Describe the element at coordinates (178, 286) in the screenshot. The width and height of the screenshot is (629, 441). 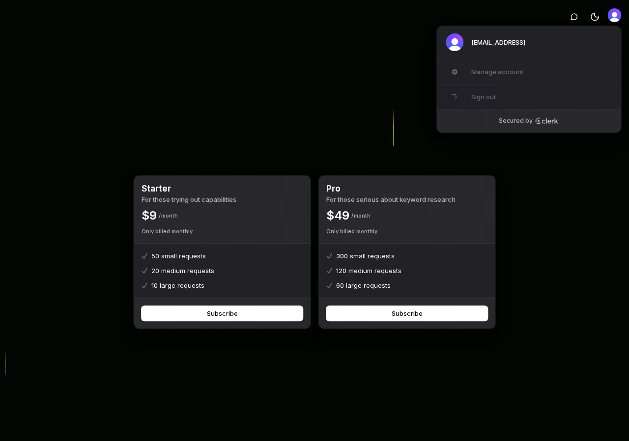
I see `p: 10 large requests` at that location.